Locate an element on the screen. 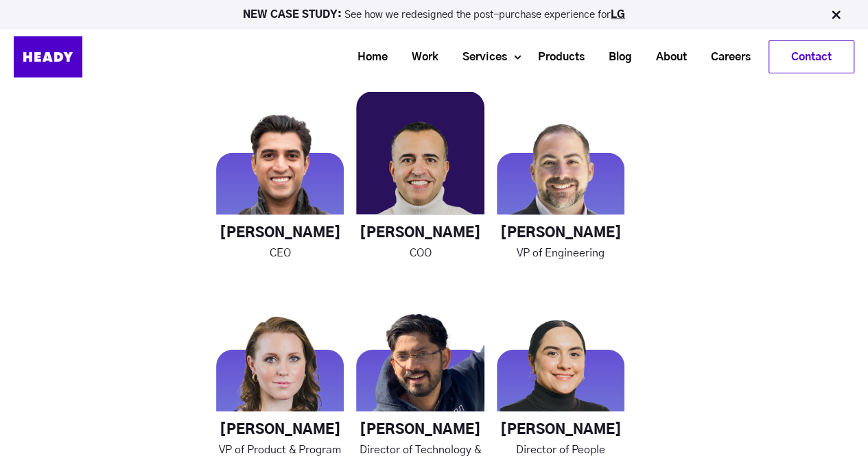 The width and height of the screenshot is (868, 456). img: Heady_Logo_Web-01 (1) is located at coordinates (48, 57).